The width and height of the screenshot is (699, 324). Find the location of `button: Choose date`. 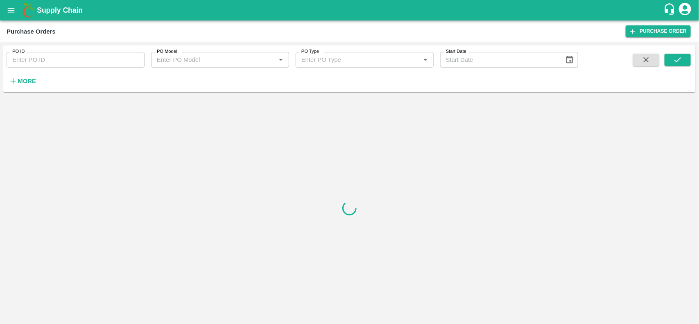

button: Choose date is located at coordinates (570, 60).